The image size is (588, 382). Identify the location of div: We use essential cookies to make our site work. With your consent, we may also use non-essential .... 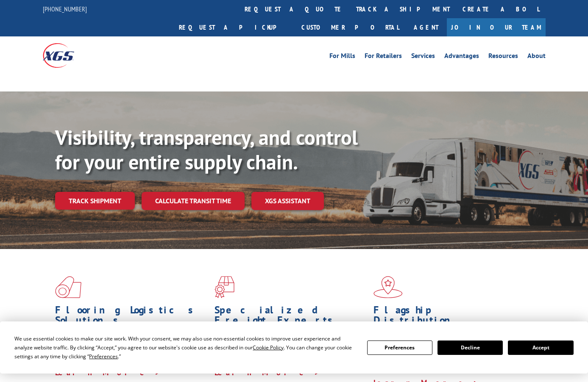
(185, 347).